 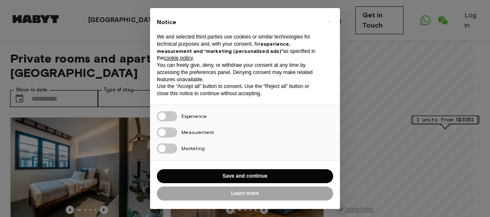 What do you see at coordinates (193, 148) in the screenshot?
I see `span: Marketing` at bounding box center [193, 148].